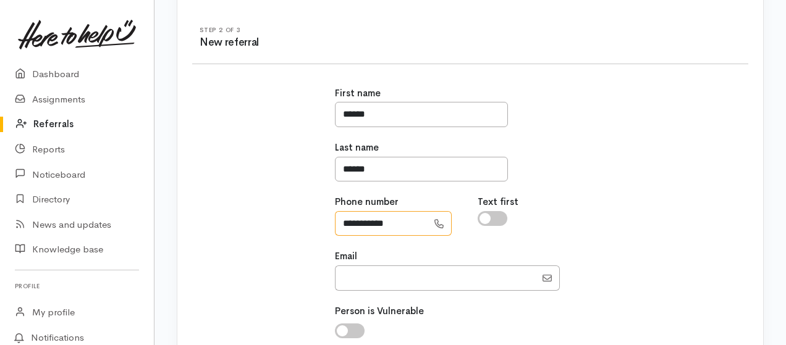 This screenshot has height=345, width=786. What do you see at coordinates (346, 256) in the screenshot?
I see `label: Email` at bounding box center [346, 256].